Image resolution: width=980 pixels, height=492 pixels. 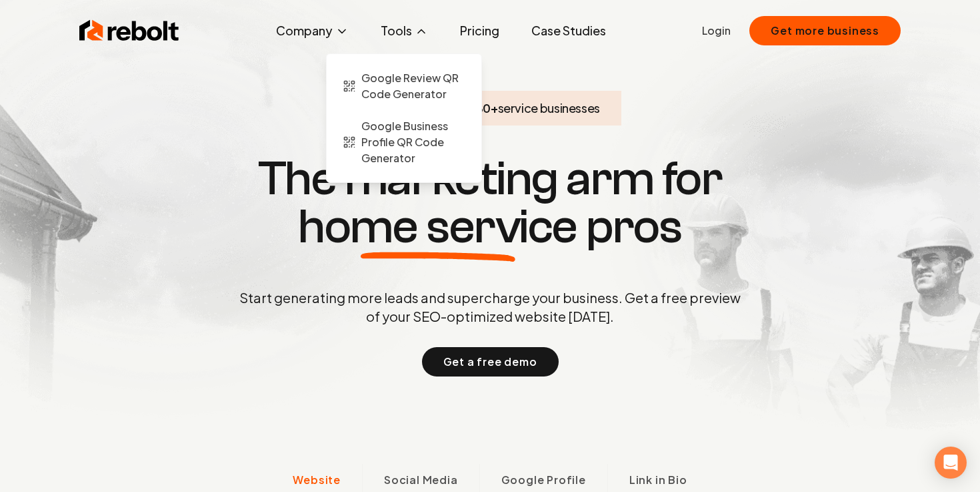 I want to click on span: Link in Bio, so click(x=658, y=480).